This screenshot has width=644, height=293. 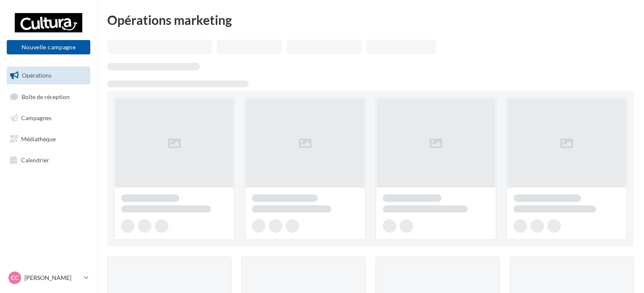 I want to click on span: Calendrier, so click(x=35, y=159).